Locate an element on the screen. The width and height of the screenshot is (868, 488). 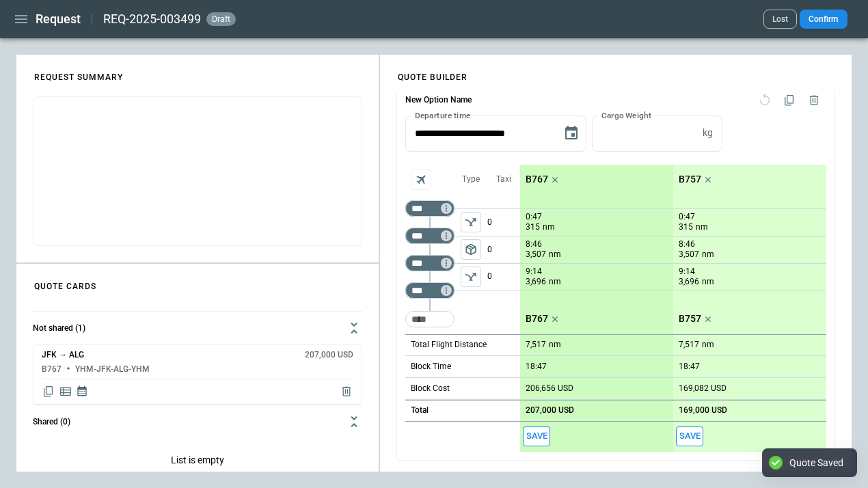
span: Delete quote option is located at coordinates (814, 100).